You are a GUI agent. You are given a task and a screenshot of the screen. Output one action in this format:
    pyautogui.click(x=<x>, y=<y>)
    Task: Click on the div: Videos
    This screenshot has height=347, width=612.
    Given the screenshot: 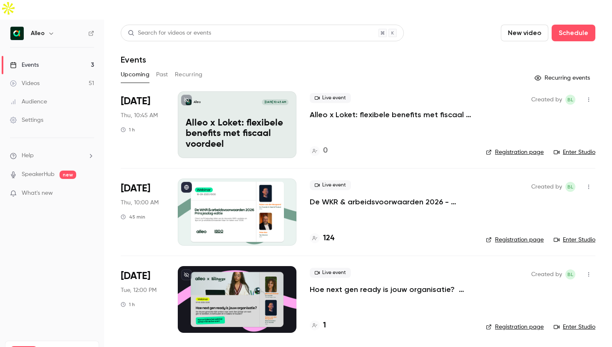 What is the action you would take?
    pyautogui.click(x=25, y=83)
    